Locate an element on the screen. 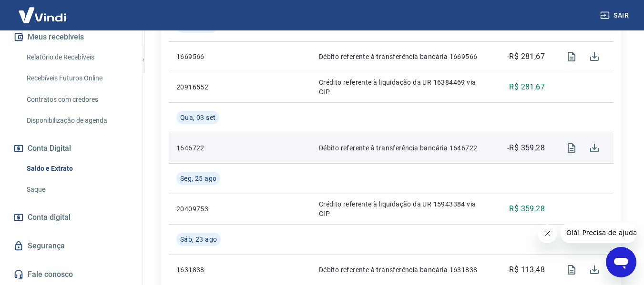  a: Recebíveis Futuros Online is located at coordinates (77, 78).